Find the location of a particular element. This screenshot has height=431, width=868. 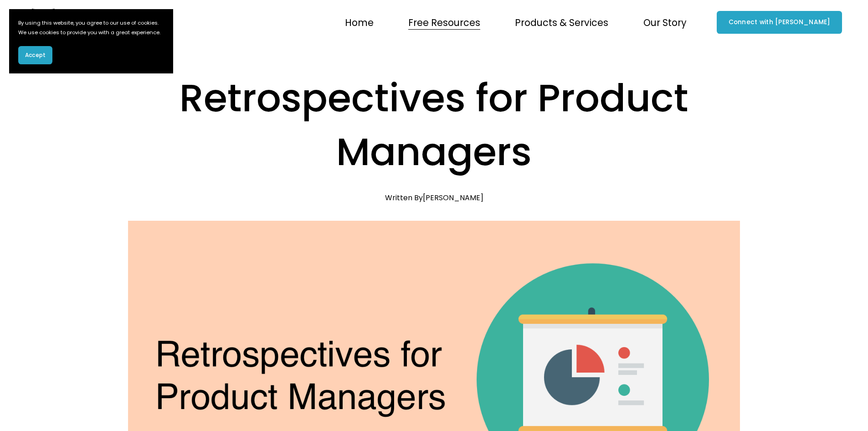

span: Products & Services is located at coordinates (561, 22).